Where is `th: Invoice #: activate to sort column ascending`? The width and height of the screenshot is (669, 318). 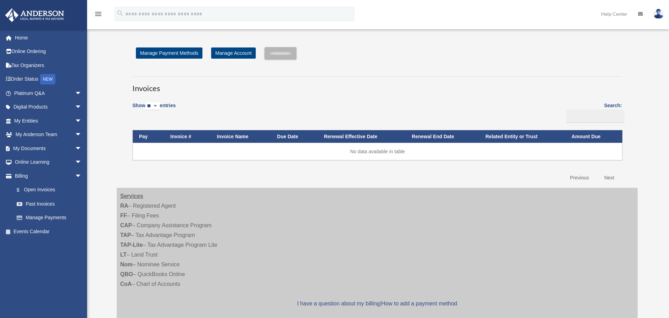
th: Invoice #: activate to sort column ascending is located at coordinates (188, 136).